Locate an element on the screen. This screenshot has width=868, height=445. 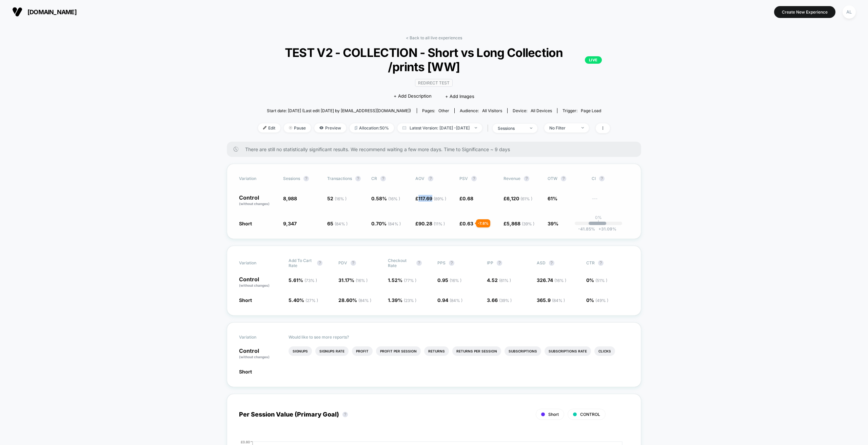
div: - 7.8 % is located at coordinates (483, 224).